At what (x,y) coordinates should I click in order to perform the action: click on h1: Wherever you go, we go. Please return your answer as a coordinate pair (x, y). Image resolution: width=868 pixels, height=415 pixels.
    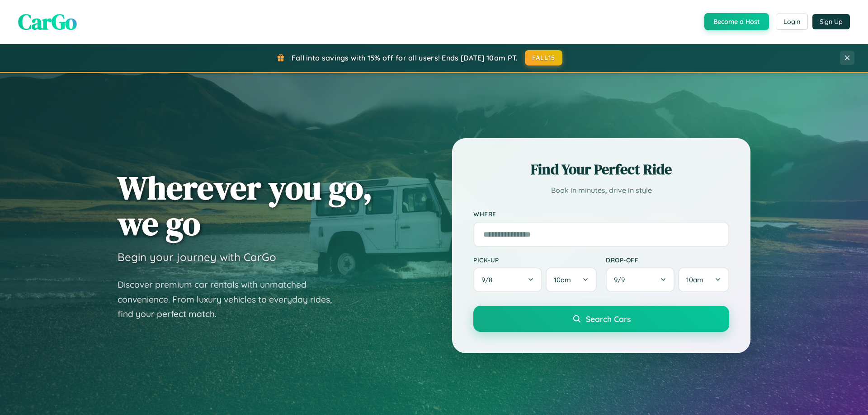
    Looking at the image, I should click on (245, 206).